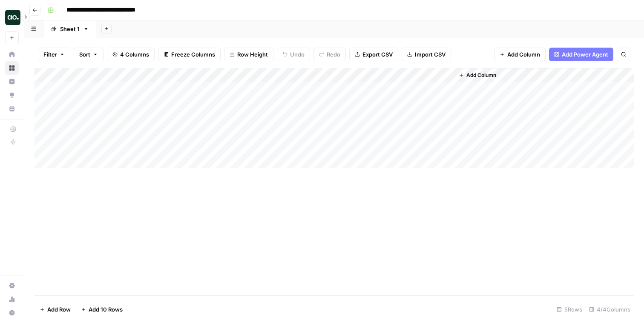 This screenshot has height=323, width=644. What do you see at coordinates (334, 54) in the screenshot?
I see `span: Redo` at bounding box center [334, 54].